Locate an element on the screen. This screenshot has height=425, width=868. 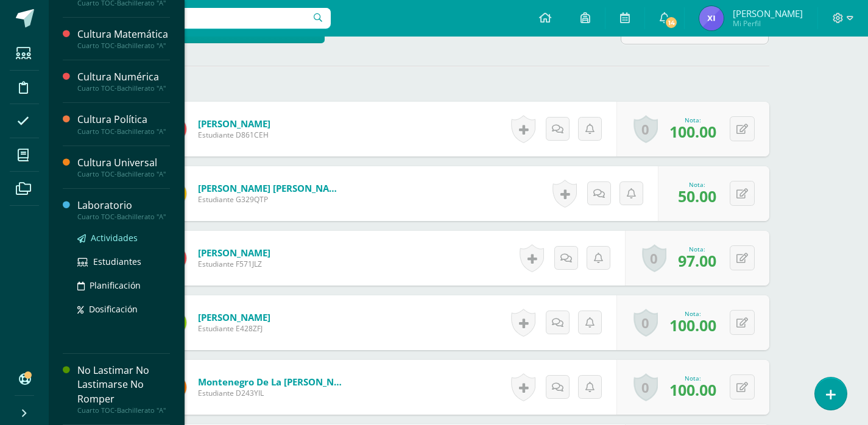
a: Estudiantes is located at coordinates (124, 261).